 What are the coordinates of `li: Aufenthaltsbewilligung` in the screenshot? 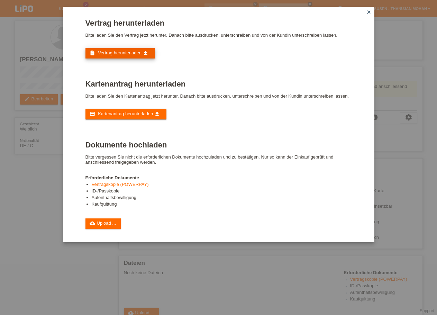 It's located at (222, 198).